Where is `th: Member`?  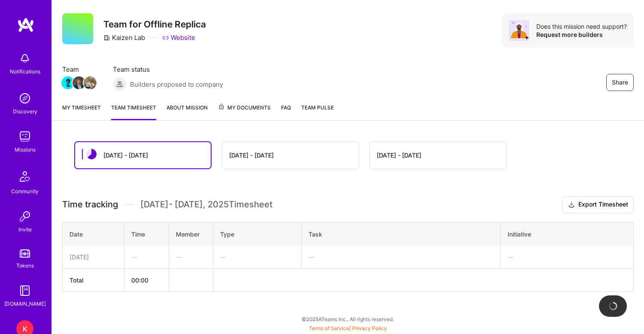 th: Member is located at coordinates (191, 234).